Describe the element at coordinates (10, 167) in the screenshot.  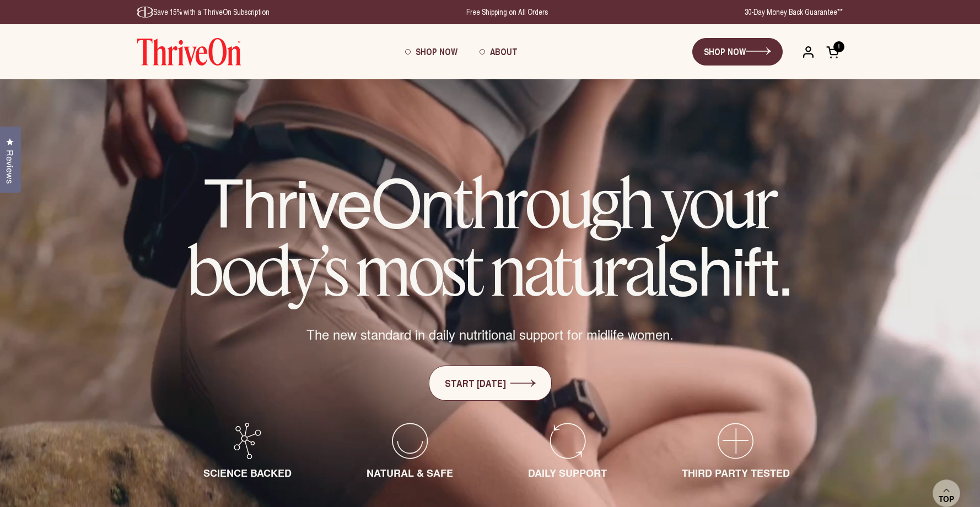
I see `span: Reviews` at that location.